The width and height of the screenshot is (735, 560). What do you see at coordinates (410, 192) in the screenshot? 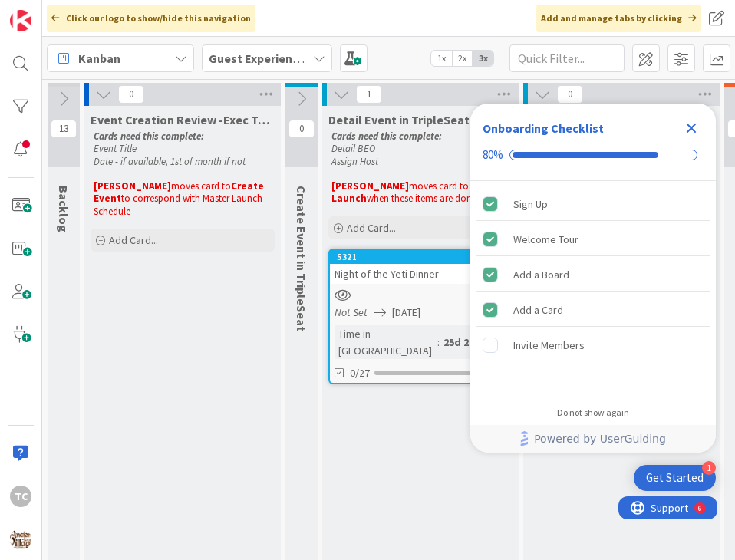
I see `strong: Pre-Launch` at bounding box center [410, 192].